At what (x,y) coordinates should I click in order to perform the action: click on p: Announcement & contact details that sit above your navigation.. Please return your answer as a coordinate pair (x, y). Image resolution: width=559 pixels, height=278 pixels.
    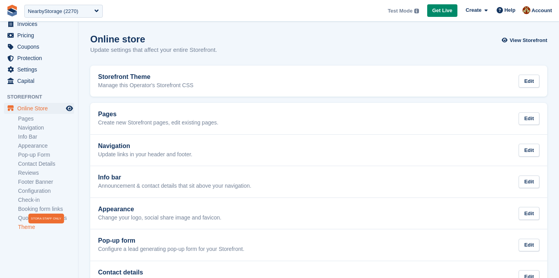
    Looking at the image, I should click on (175, 186).